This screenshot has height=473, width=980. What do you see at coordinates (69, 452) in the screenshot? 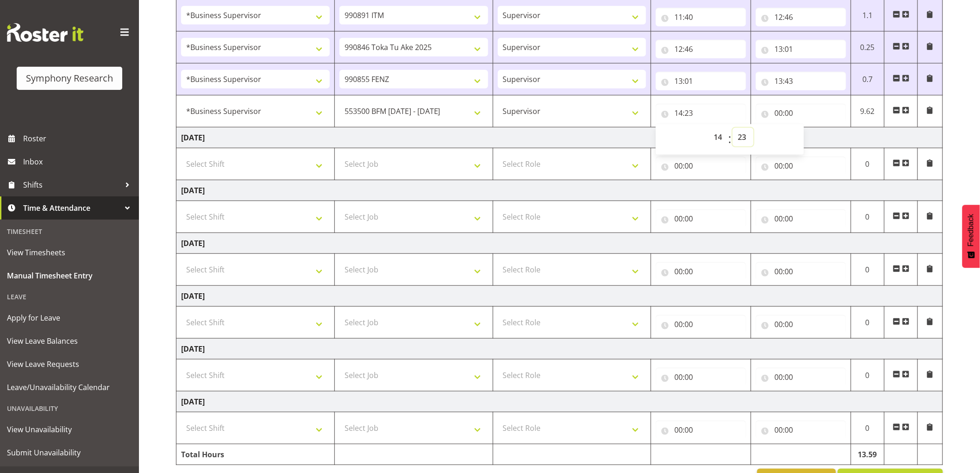
I see `a: Submit Unavailability` at bounding box center [69, 452].